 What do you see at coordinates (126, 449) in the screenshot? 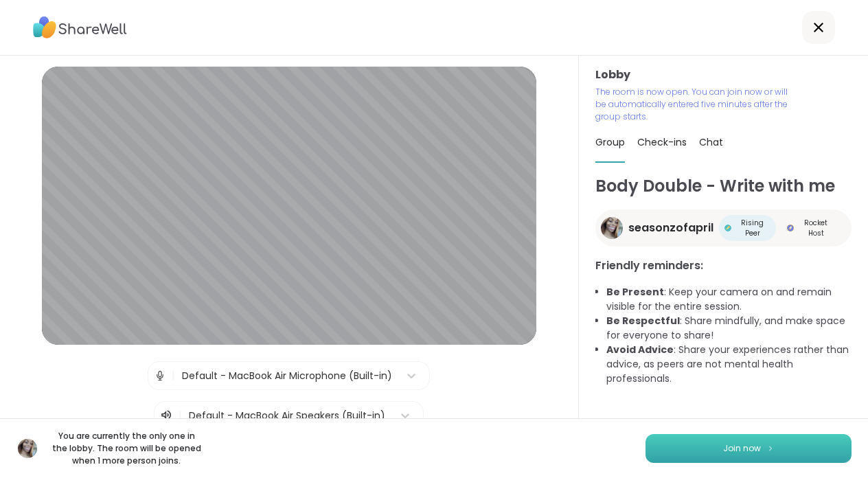
I see `p: You are currently the only one in the lobby. The room will be opened when 1 more person joins.` at bounding box center [126, 449].